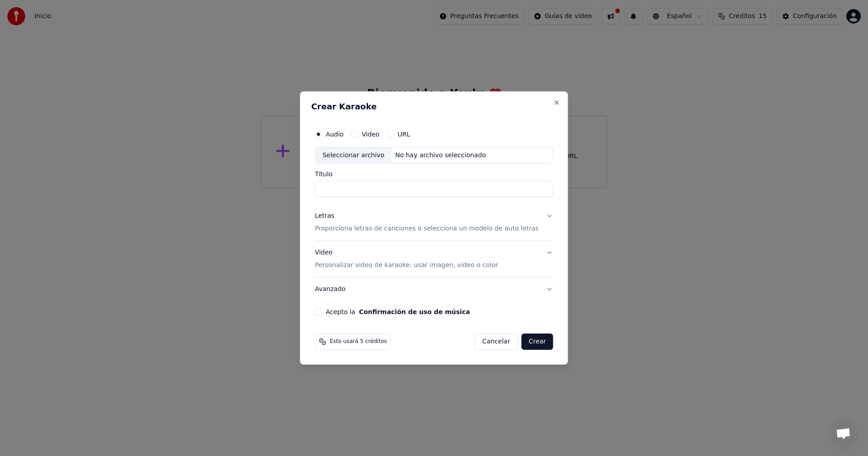  Describe the element at coordinates (406, 266) in the screenshot. I see `p: Personalizar video de karaoke: usar imagen, video o color` at that location.